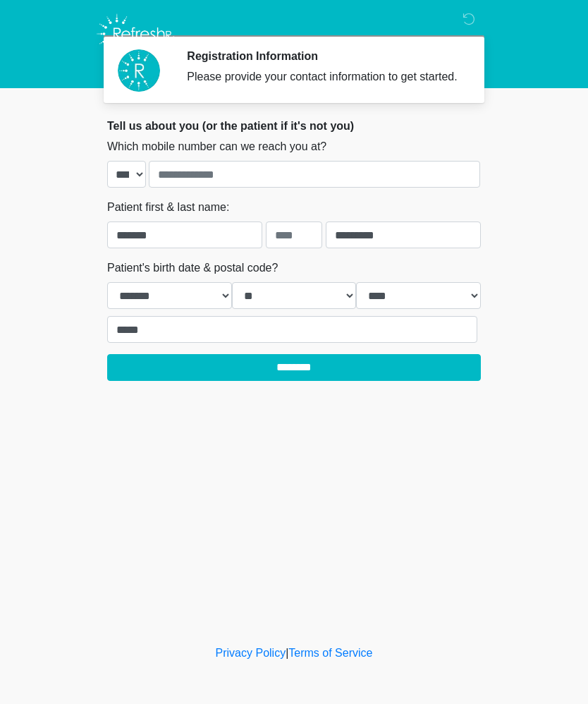 This screenshot has width=588, height=704. Describe the element at coordinates (251, 652) in the screenshot. I see `a: Privacy Policy` at that location.